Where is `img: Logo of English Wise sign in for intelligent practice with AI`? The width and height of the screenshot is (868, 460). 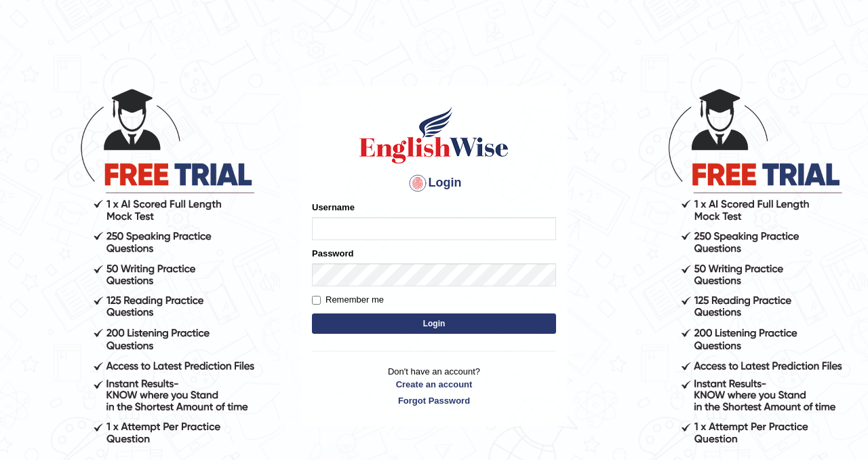 img: Logo of English Wise sign in for intelligent practice with AI is located at coordinates (434, 135).